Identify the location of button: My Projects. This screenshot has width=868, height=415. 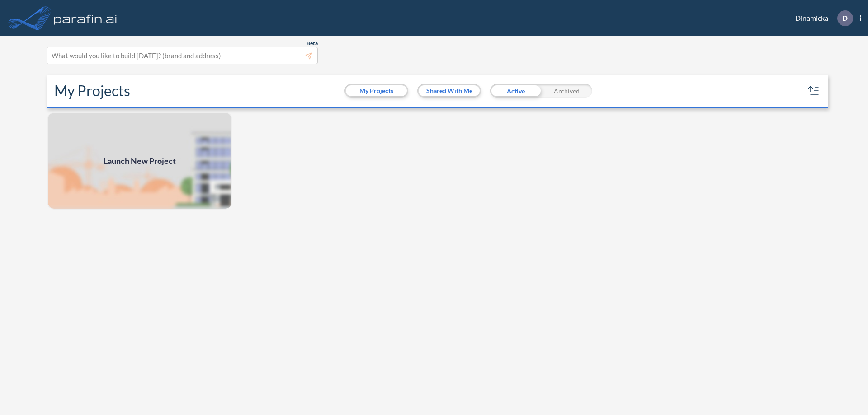
(376, 91).